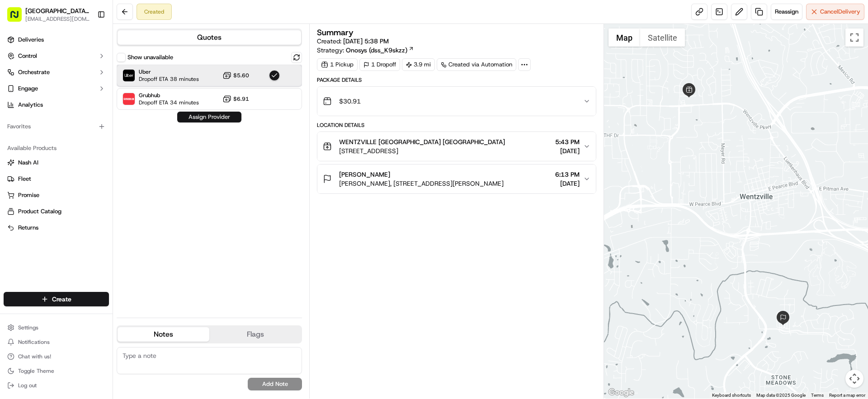 The width and height of the screenshot is (868, 399). What do you see at coordinates (209, 38) in the screenshot?
I see `button: Quotes` at bounding box center [209, 38].